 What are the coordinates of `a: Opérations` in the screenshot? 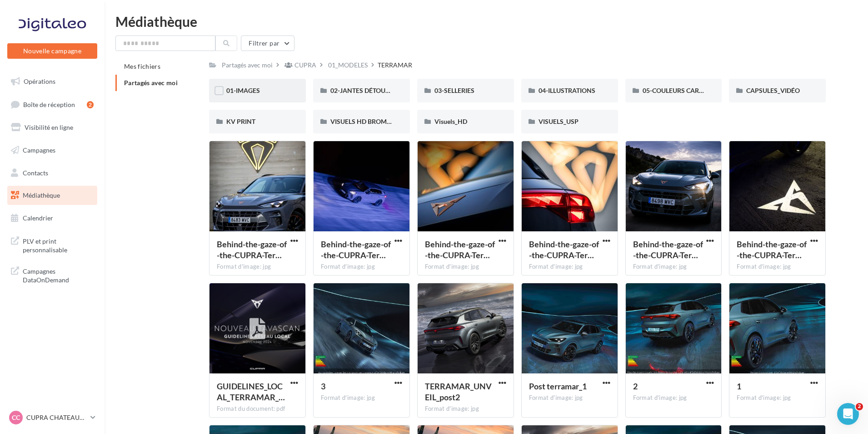 It's located at (52, 82).